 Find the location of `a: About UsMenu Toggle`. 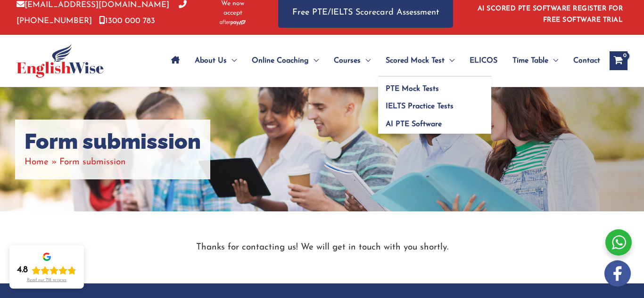

a: About UsMenu Toggle is located at coordinates (215, 61).